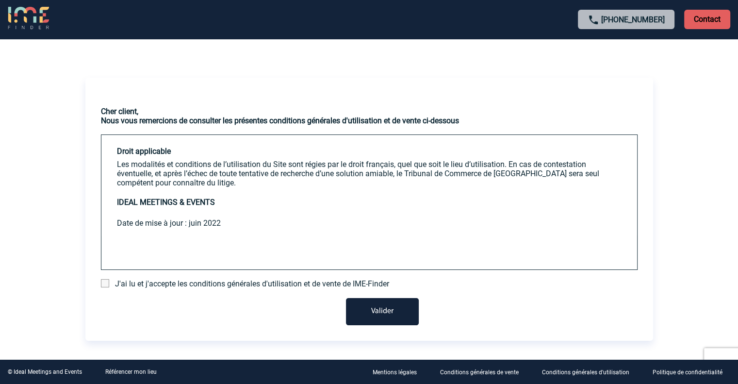 This screenshot has height=384, width=738. I want to click on p: Politique de confidentialité, so click(687, 373).